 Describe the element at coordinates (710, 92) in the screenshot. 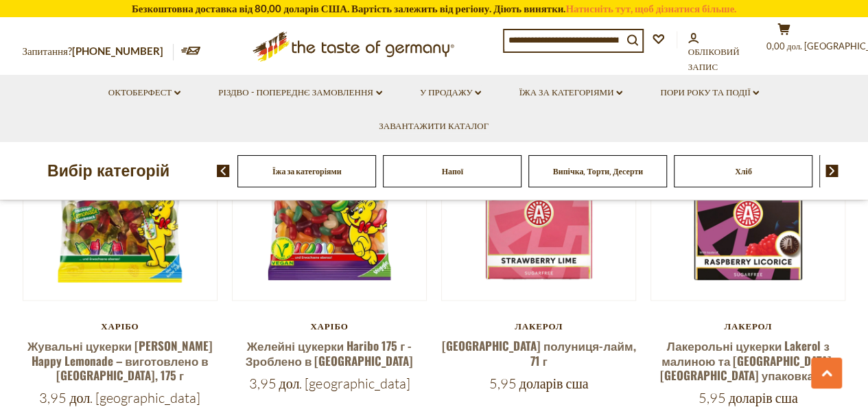

I see `a: Пори року та події` at that location.